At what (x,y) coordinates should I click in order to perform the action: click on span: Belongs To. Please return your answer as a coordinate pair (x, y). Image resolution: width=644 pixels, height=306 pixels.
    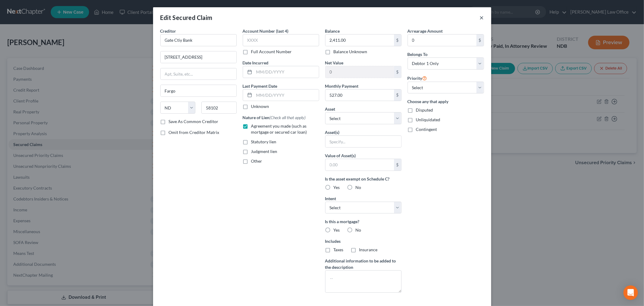
    Looking at the image, I should click on (417, 54).